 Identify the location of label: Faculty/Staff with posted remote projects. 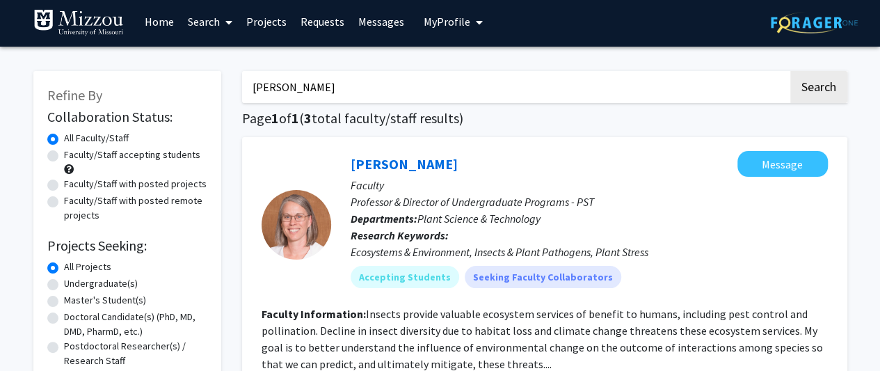
(136, 208).